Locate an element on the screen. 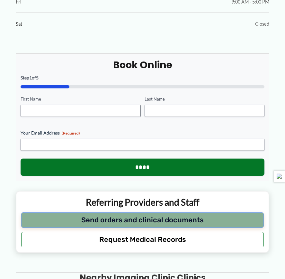  p: Step of is located at coordinates (142, 78).